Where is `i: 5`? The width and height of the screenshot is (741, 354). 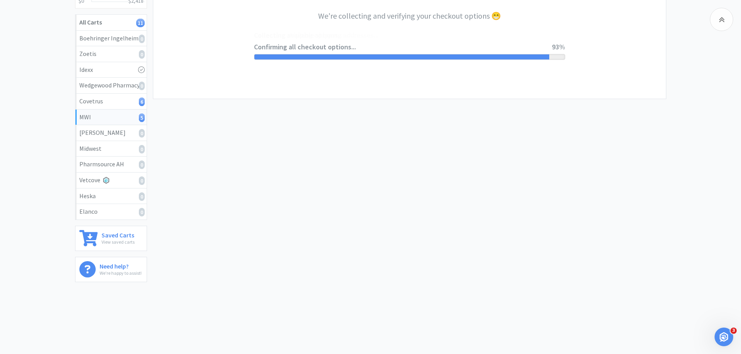
i: 5 is located at coordinates (142, 118).